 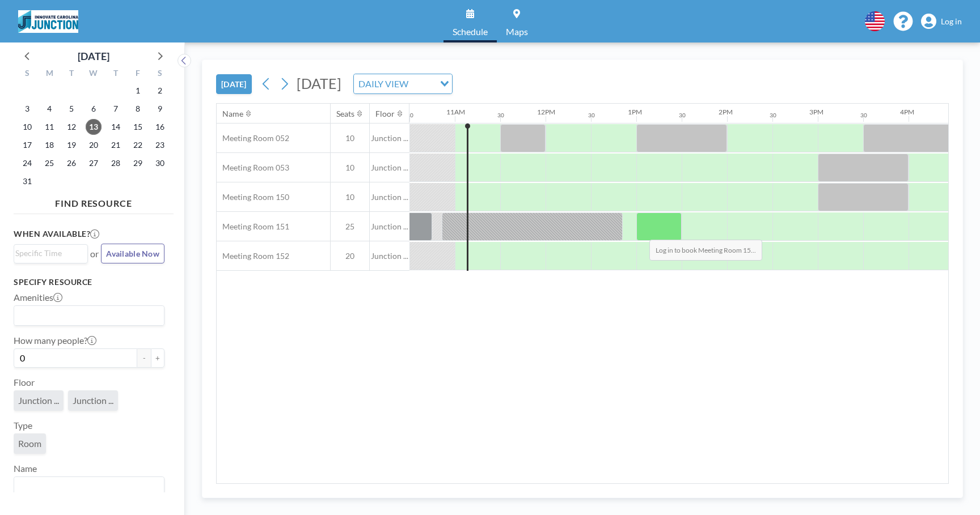 I want to click on span: Monday, August 11, 2025, so click(x=49, y=127).